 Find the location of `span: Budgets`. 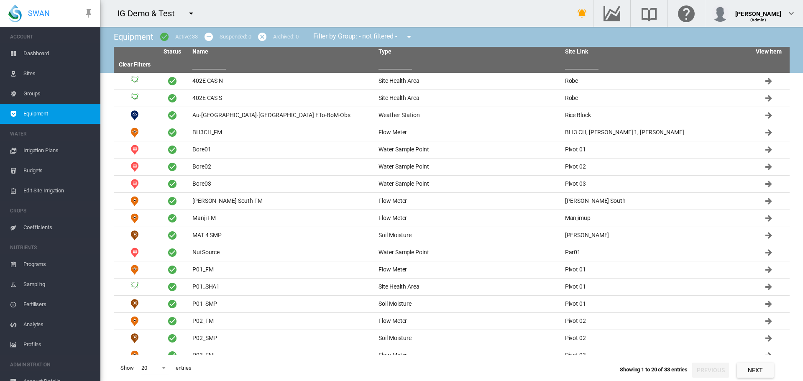

span: Budgets is located at coordinates (59, 171).